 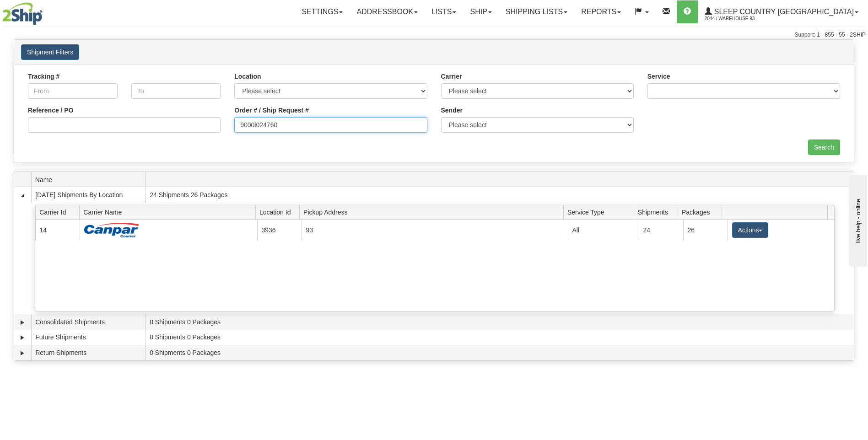 I want to click on td: Return Shipments, so click(x=88, y=353).